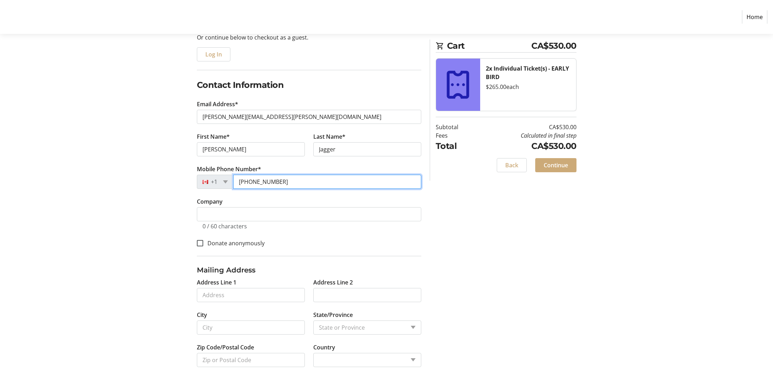 The image size is (773, 384). What do you see at coordinates (327, 182) in the screenshot?
I see `input: (506) 234-5678` at bounding box center [327, 182].